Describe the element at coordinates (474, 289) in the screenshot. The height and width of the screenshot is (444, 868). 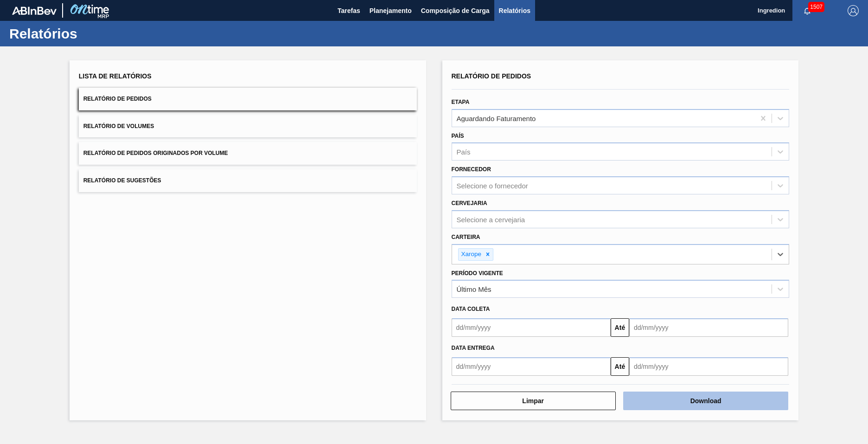
I see `div: Último Mês` at that location.